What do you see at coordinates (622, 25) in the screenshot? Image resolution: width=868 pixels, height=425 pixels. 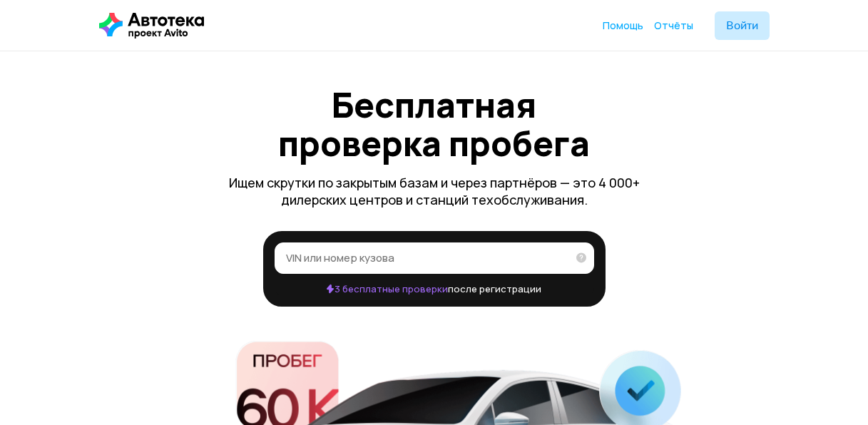 I see `span: Помощь` at bounding box center [622, 25].